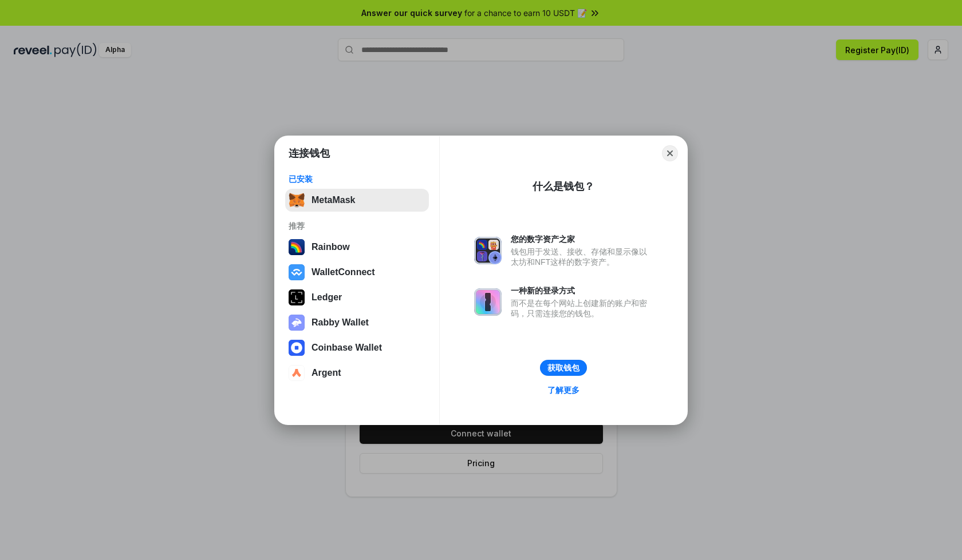  Describe the element at coordinates (296, 247) in the screenshot. I see `img: svg+xml,%3Csvg%20width%3D%22120%22%20height%3D%22120%22%20viewBox%3D%220%200%20120%20120%22%20fil...` at that location.